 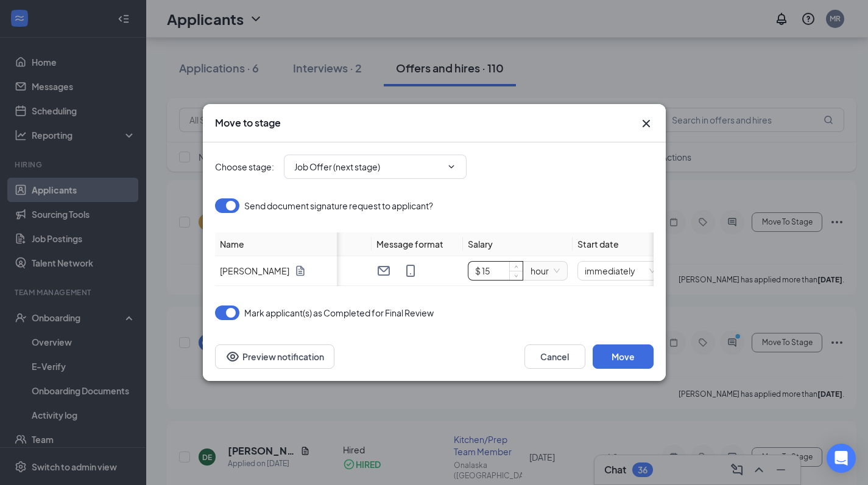 What do you see at coordinates (516, 275) in the screenshot?
I see `span: Decrease Value` at bounding box center [516, 275].